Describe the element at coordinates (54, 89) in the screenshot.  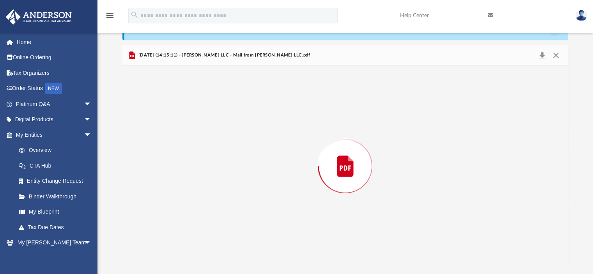
I see `a: Order StatusNEW` at that location.